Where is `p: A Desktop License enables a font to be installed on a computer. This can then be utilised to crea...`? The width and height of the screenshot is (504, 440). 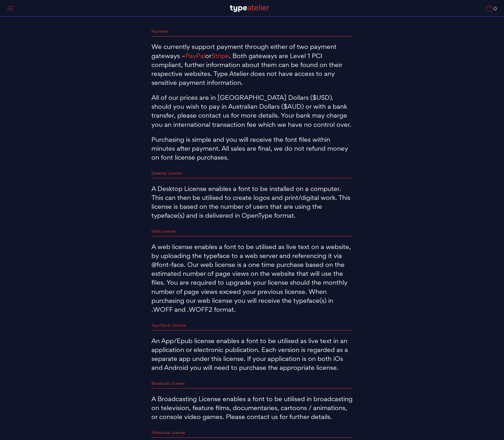
p: A Desktop License enables a font to be installed on a computer. This can then be utilised to crea... is located at coordinates (252, 202).